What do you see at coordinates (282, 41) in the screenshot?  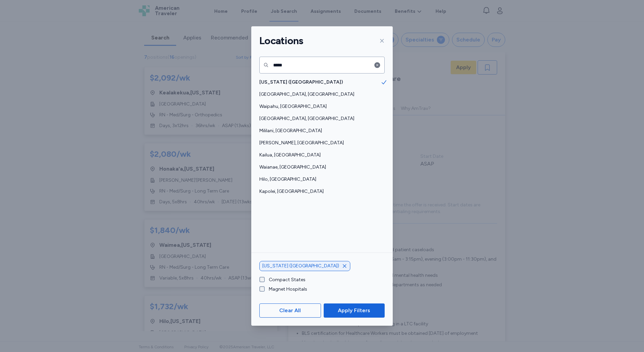 I see `h1: Locations` at bounding box center [282, 41].